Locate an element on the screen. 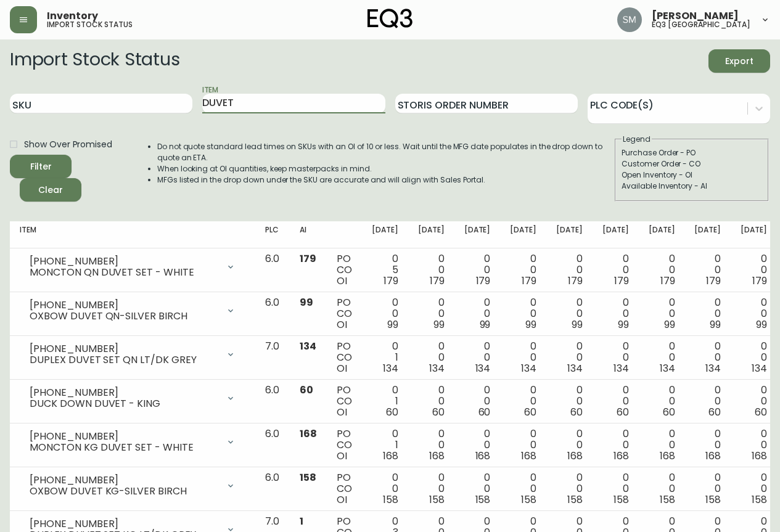 This screenshot has width=780, height=532. li: When looking at OI quantities, keep masterpacks in mind. is located at coordinates (386, 169).